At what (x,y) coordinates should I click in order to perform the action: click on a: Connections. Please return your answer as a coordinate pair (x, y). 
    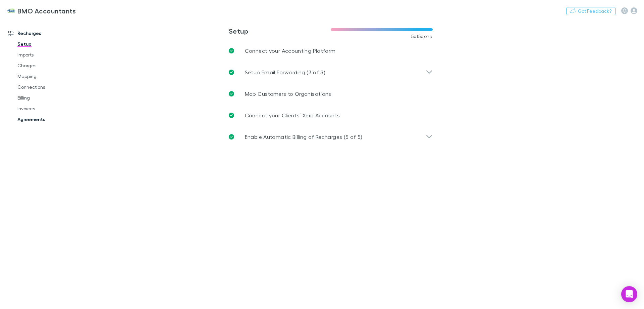
    Looking at the image, I should click on (50, 87).